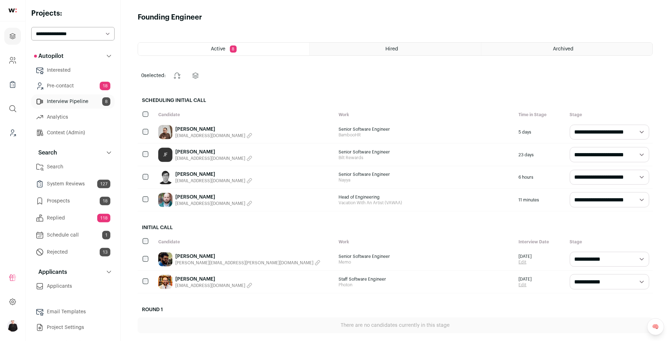  Describe the element at coordinates (73, 311) in the screenshot. I see `a: Email Templates` at that location.